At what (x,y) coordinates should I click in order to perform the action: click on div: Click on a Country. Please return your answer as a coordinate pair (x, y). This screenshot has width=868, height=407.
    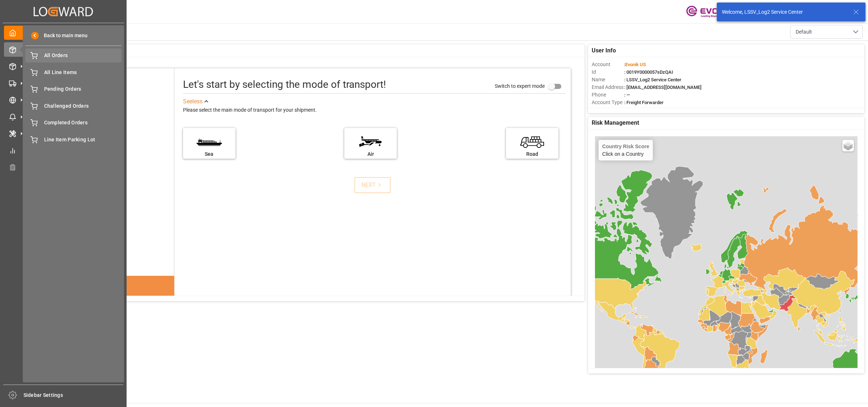
    Looking at the image, I should click on (625, 150).